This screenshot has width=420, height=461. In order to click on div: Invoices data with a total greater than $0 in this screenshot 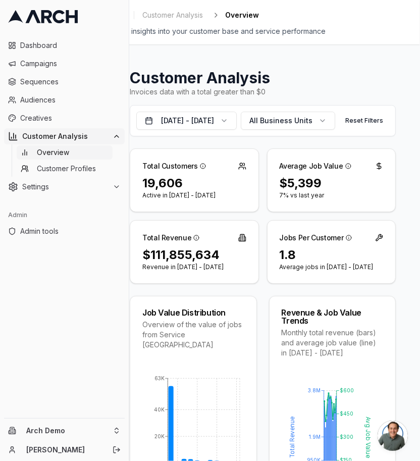, I will do `click(263, 92)`.